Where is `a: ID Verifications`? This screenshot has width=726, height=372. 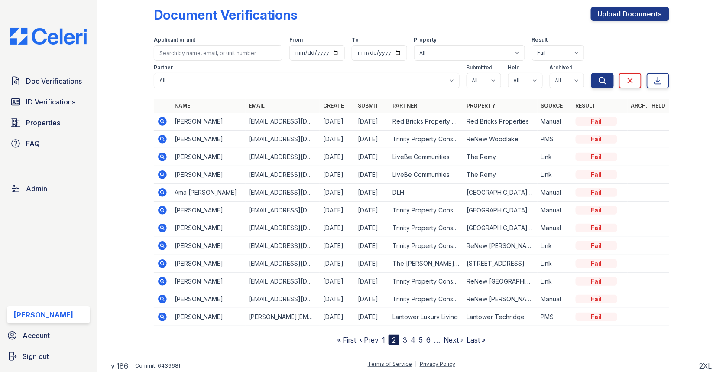
a: ID Verifications is located at coordinates (49, 102).